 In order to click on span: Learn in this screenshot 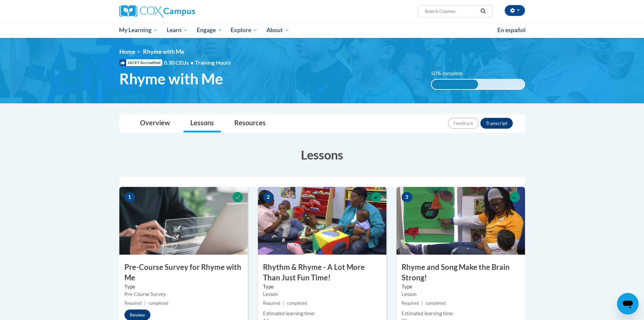, I will do `click(177, 30)`.